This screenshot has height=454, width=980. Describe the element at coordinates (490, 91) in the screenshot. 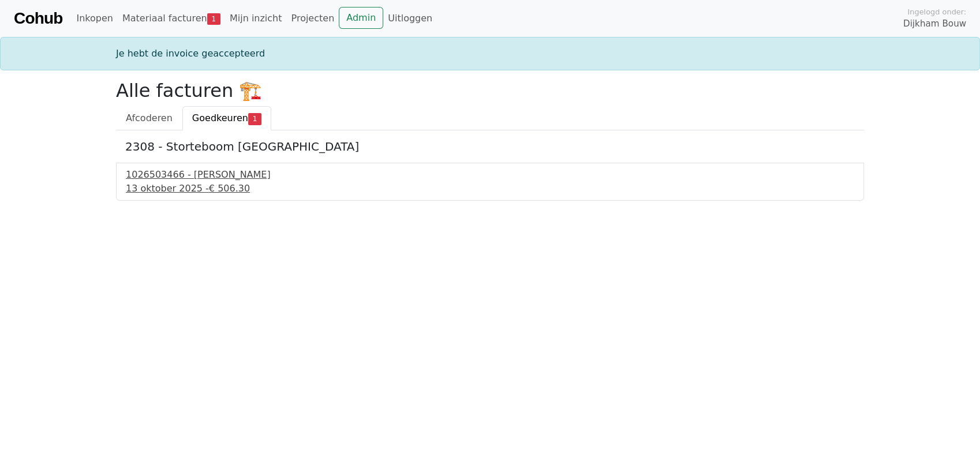

I see `h2: Alle facturen 🏗️` at that location.